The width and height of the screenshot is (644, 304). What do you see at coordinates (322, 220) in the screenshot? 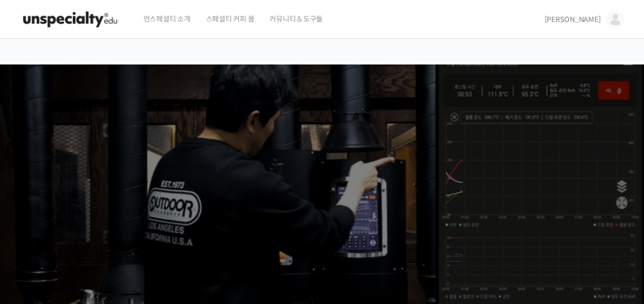
I see `p: 시간과 장소에 구애받지 않고, 검증된 커리큘럼으로` at bounding box center [322, 220].